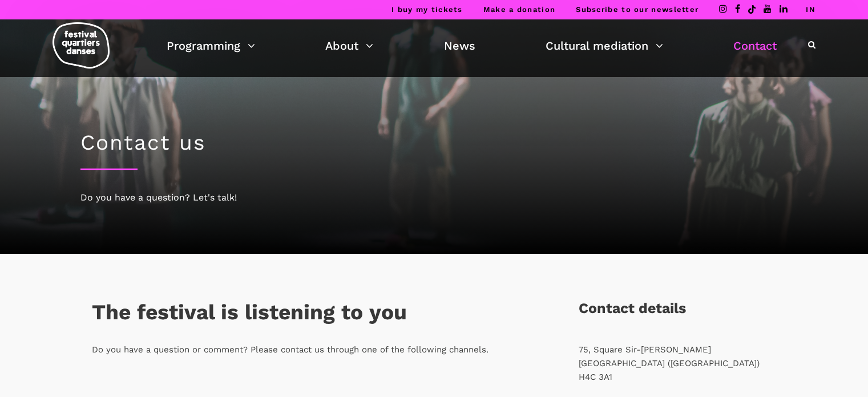 This screenshot has width=868, height=397. Describe the element at coordinates (637, 9) in the screenshot. I see `a: Subscribe to our newsletter` at that location.